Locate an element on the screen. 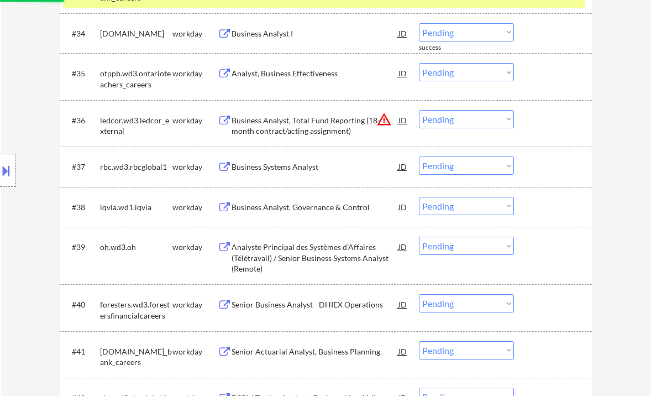 Image resolution: width=651 pixels, height=396 pixels. div: Business Analyst, Governance & Control is located at coordinates (315, 207).